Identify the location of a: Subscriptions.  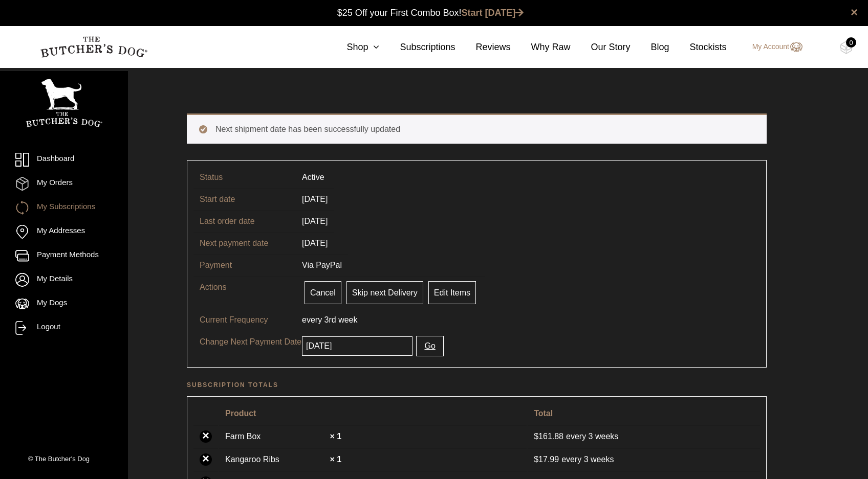
(417, 47).